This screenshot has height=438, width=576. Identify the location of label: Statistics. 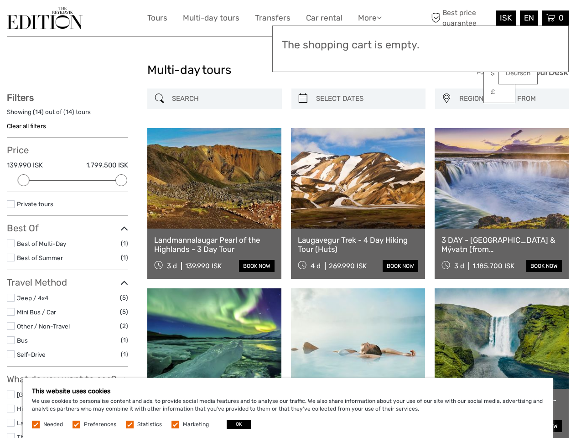
(150, 424).